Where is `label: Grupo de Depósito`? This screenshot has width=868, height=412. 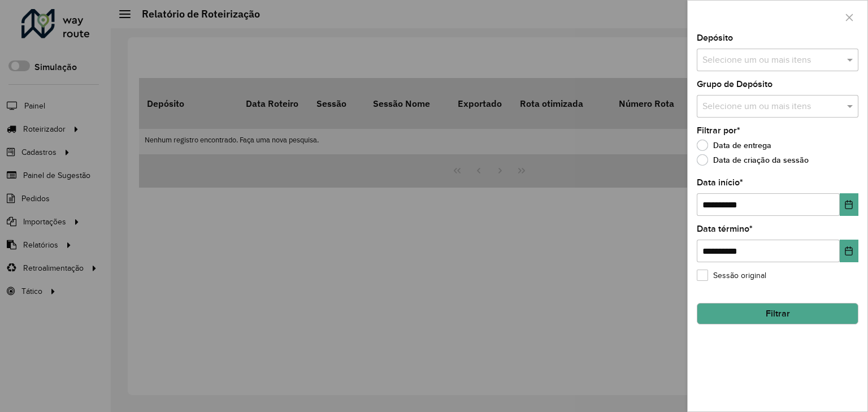
label: Grupo de Depósito is located at coordinates (735, 84).